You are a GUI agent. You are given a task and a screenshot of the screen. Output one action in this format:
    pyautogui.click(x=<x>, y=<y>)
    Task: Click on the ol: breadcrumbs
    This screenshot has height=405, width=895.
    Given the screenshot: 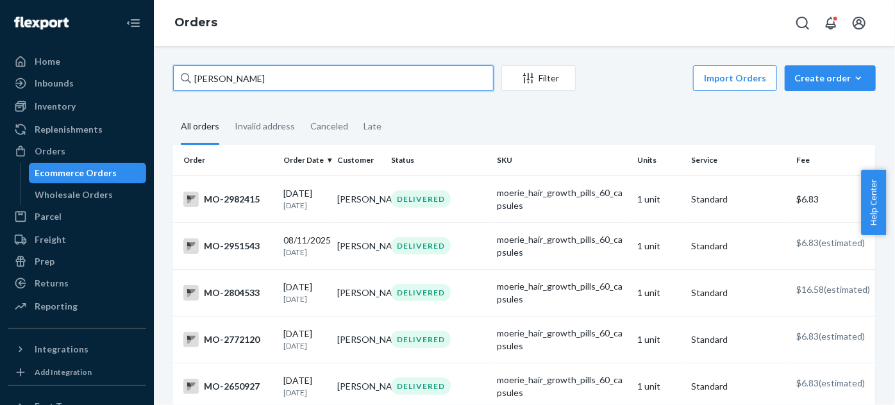 What is the action you would take?
    pyautogui.click(x=196, y=23)
    